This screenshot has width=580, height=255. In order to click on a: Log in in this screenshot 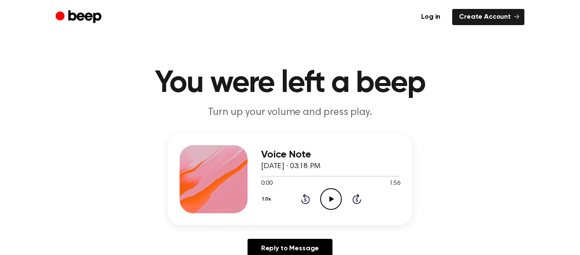, I will do `click(431, 17)`.